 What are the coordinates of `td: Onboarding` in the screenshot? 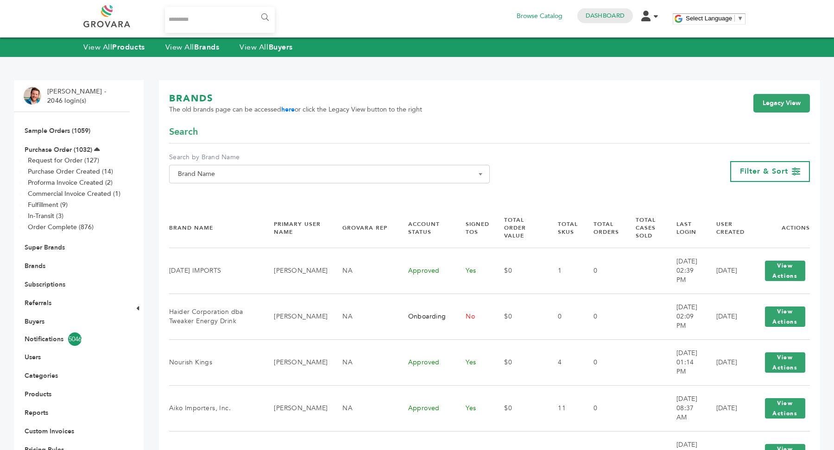 It's located at (425, 317).